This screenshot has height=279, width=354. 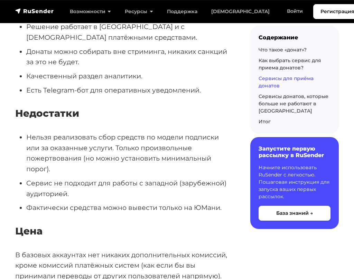 I want to click on h4: Недостатки, so click(x=122, y=114).